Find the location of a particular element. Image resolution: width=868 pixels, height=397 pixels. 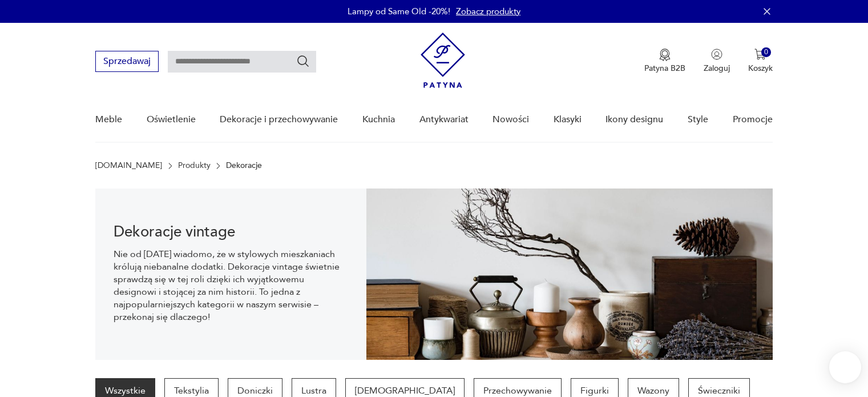

p: Patyna B2B is located at coordinates (665, 68).